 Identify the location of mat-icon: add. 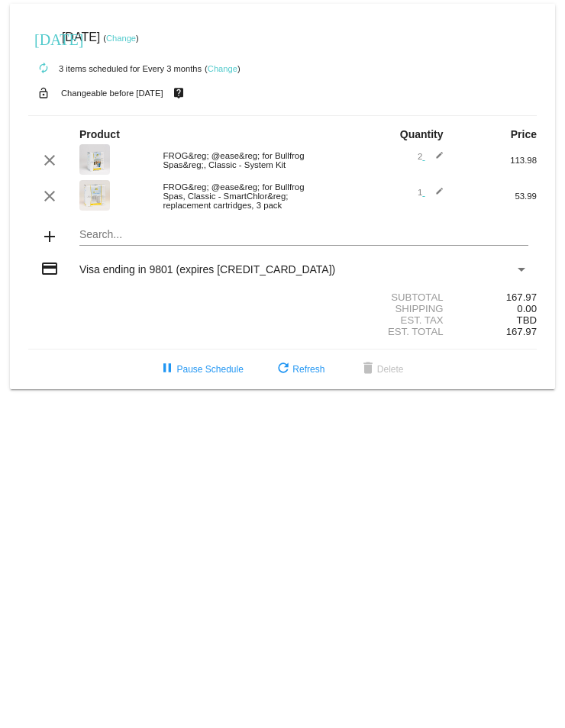
(50, 237).